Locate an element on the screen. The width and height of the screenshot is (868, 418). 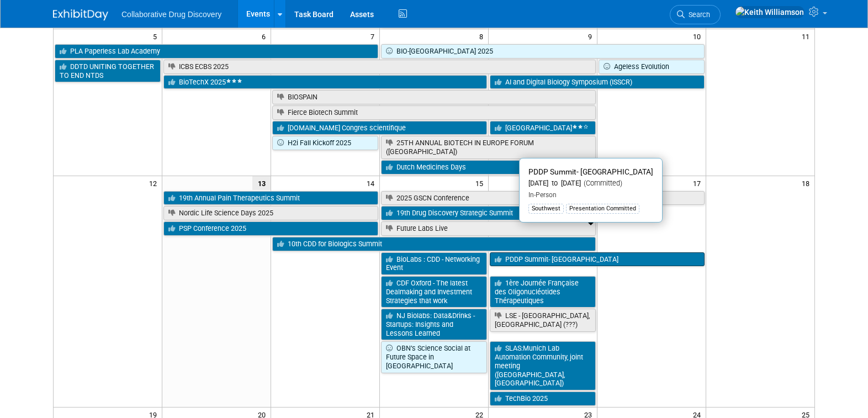
a: Fierce Biotech Summit is located at coordinates (434, 112).